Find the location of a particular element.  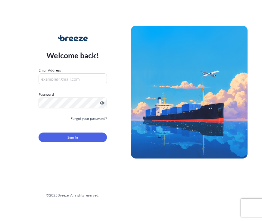

label: Email Address is located at coordinates (50, 70).